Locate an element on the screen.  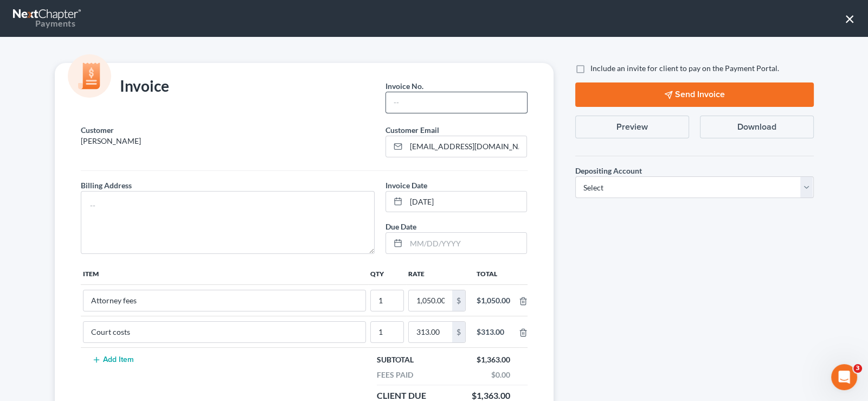
span: Invoice Date is located at coordinates (406, 185).